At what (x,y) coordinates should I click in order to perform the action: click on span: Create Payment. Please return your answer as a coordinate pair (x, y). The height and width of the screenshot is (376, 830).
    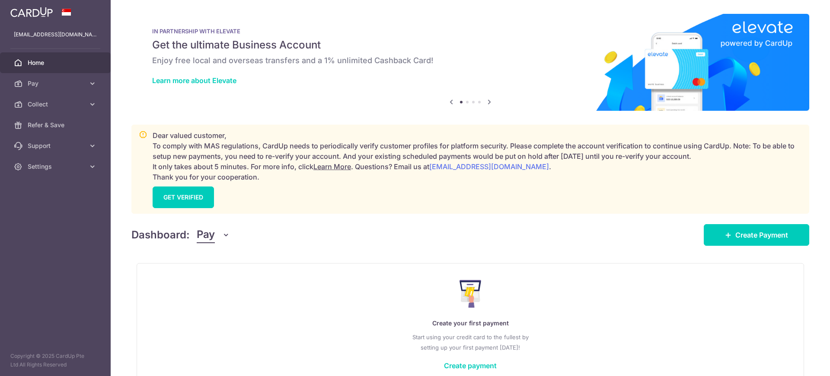
    Looking at the image, I should click on (762, 235).